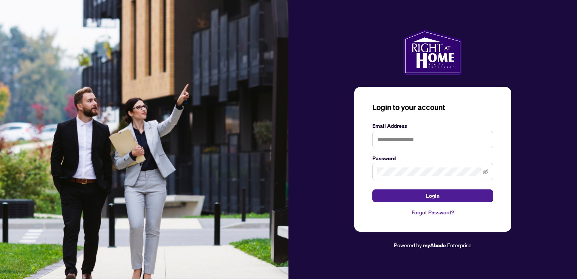 The image size is (577, 279). Describe the element at coordinates (486, 171) in the screenshot. I see `span: eye-invisible` at that location.